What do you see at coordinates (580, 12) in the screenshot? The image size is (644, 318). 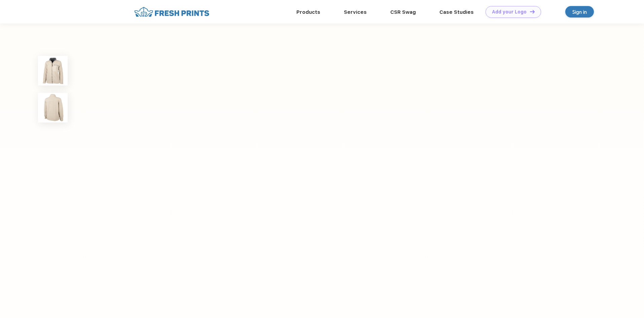 I see `a: Sign in` at bounding box center [580, 12].